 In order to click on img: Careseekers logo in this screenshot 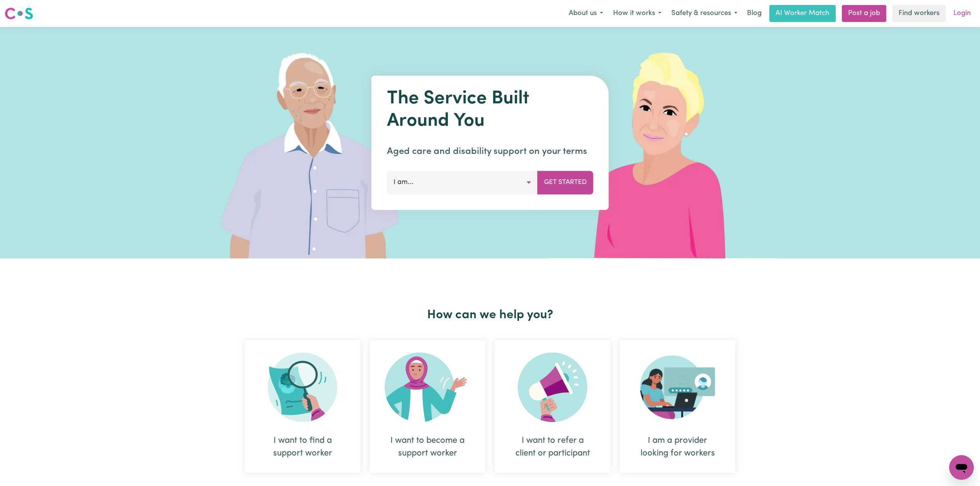, I will do `click(19, 13)`.